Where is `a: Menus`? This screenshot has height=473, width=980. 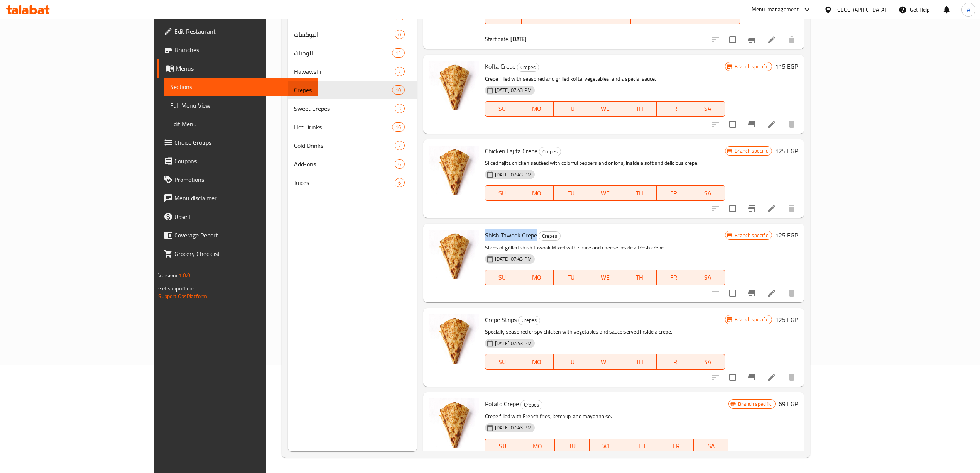 a: Menus is located at coordinates (238, 68).